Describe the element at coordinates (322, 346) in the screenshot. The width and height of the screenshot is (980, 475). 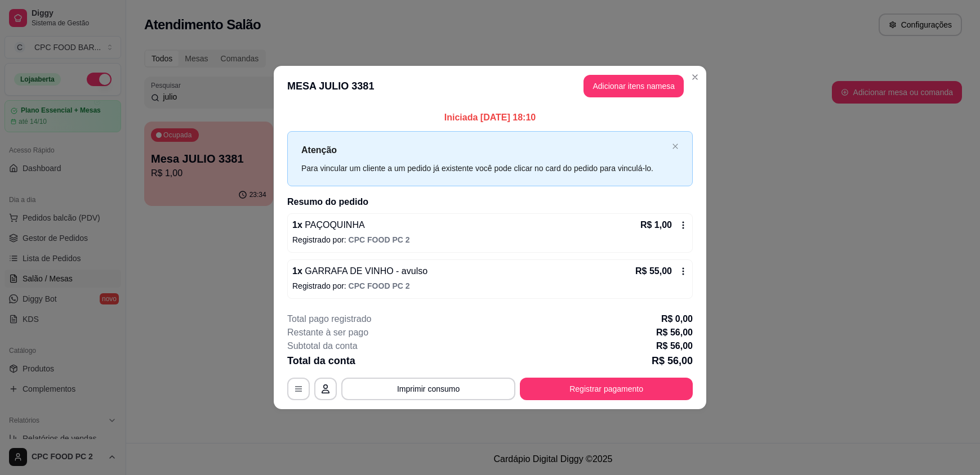
I see `p: Subtotal da conta` at that location.